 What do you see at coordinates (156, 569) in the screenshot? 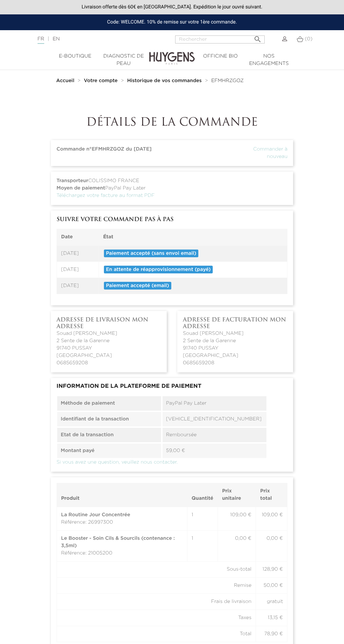
I see `td: Sous-total` at bounding box center [156, 569].